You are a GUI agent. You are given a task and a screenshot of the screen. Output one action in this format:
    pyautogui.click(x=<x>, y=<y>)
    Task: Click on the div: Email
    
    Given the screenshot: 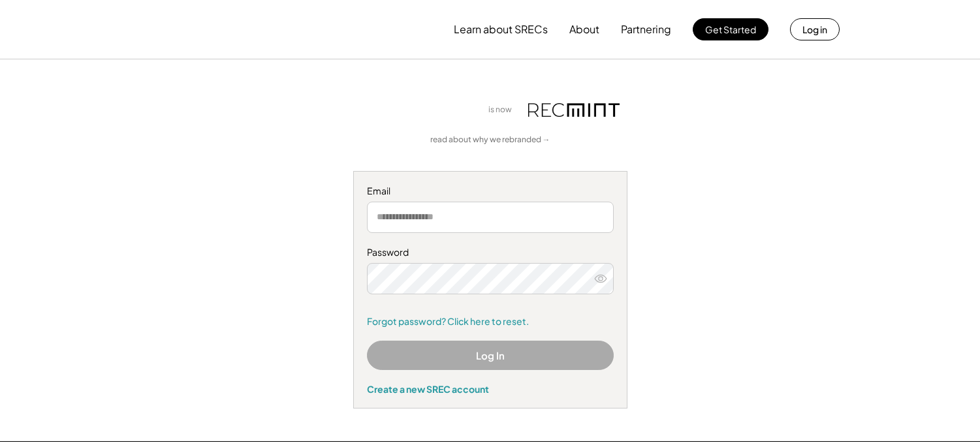 What is the action you would take?
    pyautogui.click(x=491, y=191)
    